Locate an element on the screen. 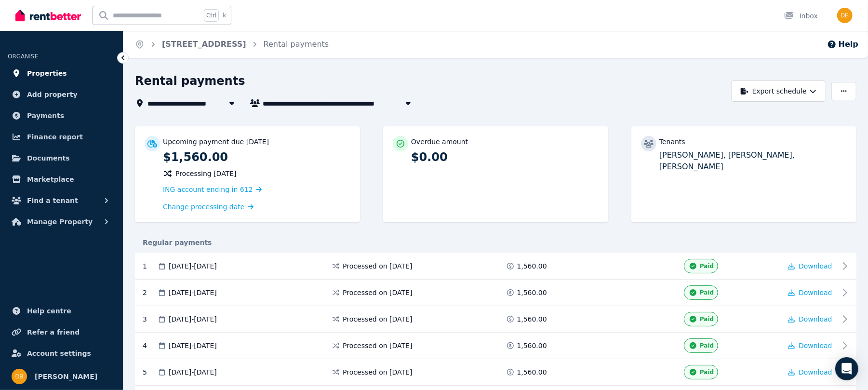 This screenshot has height=390, width=868. span: Find a tenant is located at coordinates (53, 201).